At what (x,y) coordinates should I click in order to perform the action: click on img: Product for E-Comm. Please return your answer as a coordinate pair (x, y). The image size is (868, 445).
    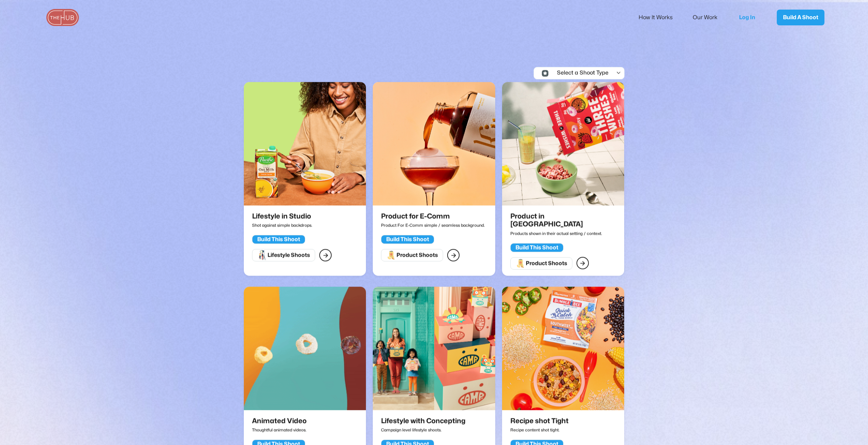
    Looking at the image, I should click on (434, 144).